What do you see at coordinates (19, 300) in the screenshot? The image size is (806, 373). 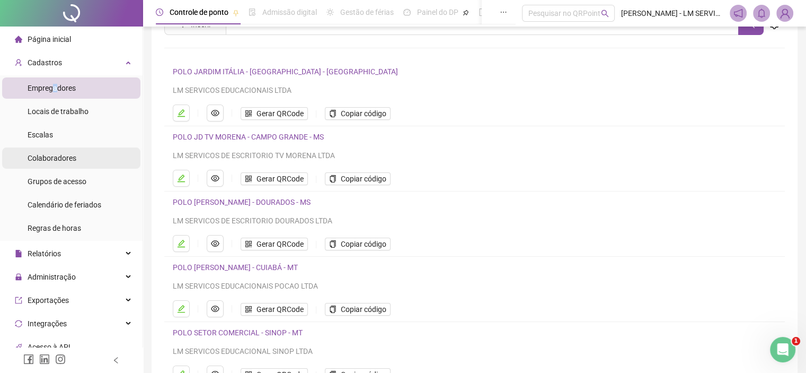 I see `span: export` at bounding box center [19, 300].